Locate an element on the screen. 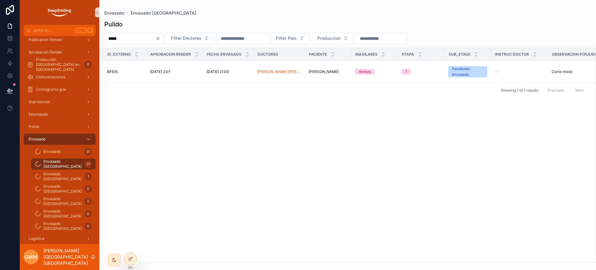  a: Ambos is located at coordinates (375, 72).